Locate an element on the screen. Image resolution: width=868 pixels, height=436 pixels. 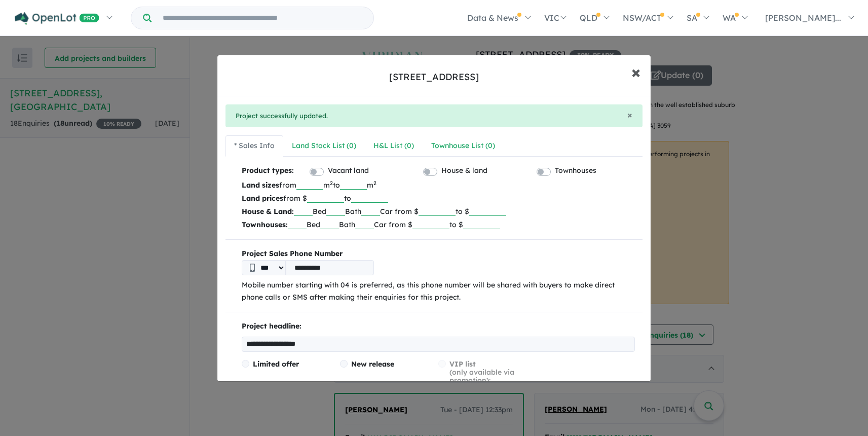
p: from $ to is located at coordinates (438, 198).